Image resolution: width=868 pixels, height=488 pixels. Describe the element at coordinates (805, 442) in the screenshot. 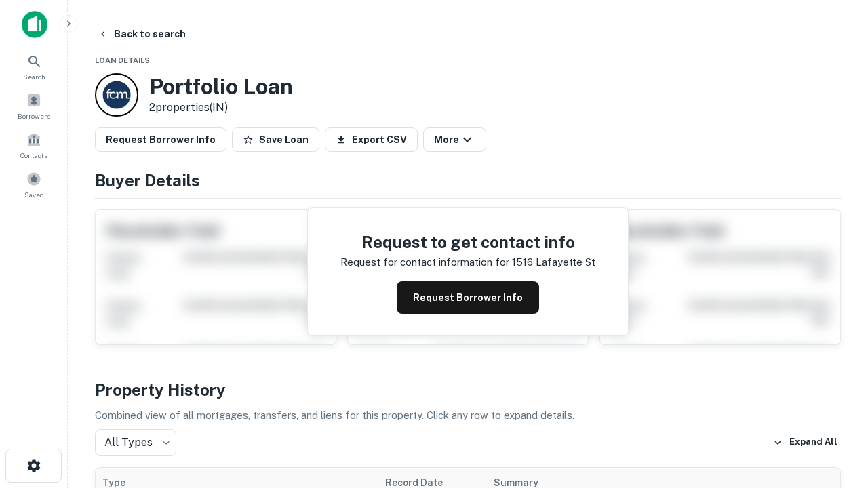

I see `button: Expand All` at that location.